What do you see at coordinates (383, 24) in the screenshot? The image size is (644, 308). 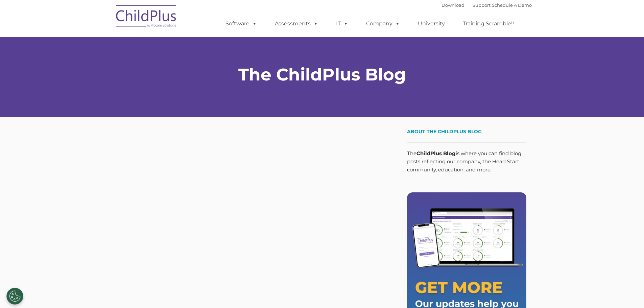 I see `a: Company` at bounding box center [383, 24].